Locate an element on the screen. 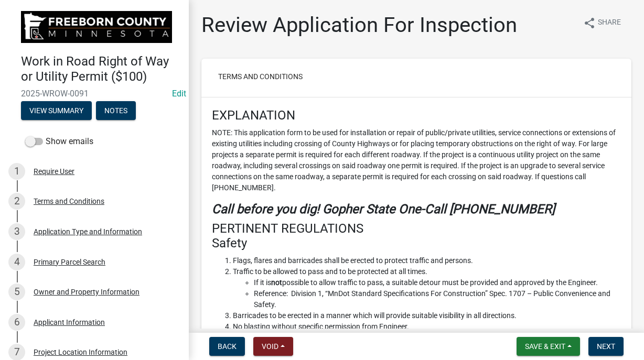 This screenshot has height=360, width=644. h4: PERTINENT REGULATIONS Safety is located at coordinates (417, 236).